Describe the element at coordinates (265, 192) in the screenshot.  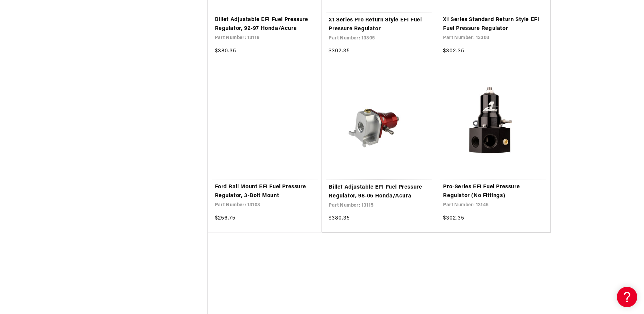
I see `a: Ford Rail Mount EFI Fuel Pressure Regulator, 3-Bolt Mount` at that location.